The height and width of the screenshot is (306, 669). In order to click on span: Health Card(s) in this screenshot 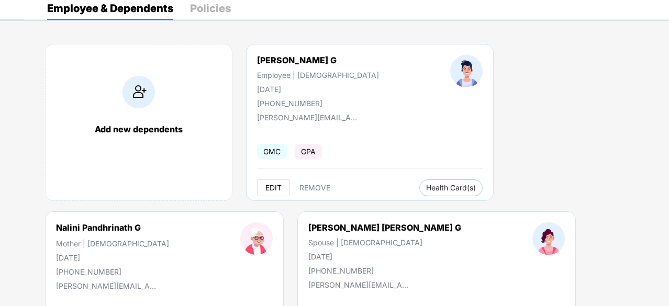, I will do `click(451, 188)`.